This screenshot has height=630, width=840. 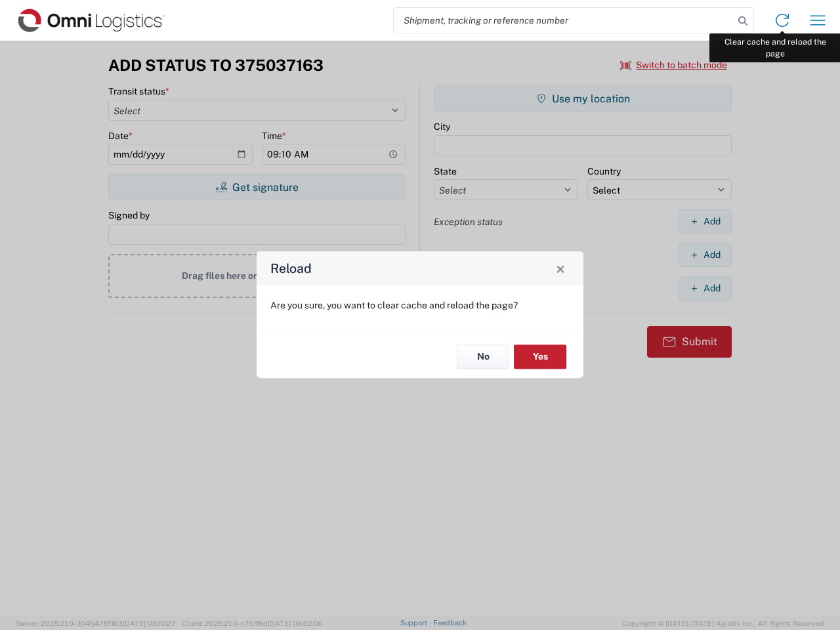 What do you see at coordinates (291, 269) in the screenshot?
I see `h4: Reload` at bounding box center [291, 269].